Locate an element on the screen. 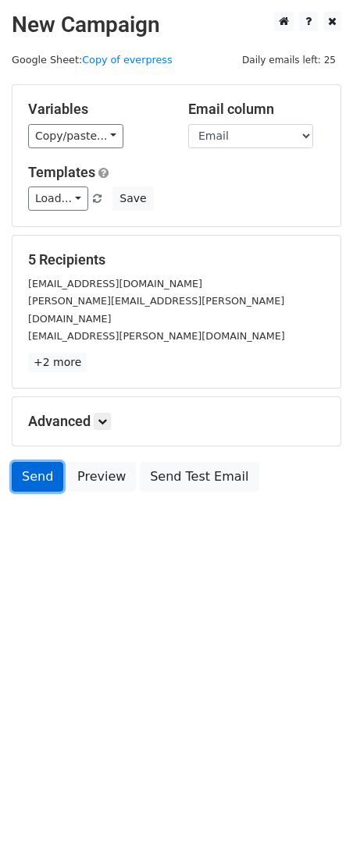 The width and height of the screenshot is (353, 849). a: Preview is located at coordinates (101, 477).